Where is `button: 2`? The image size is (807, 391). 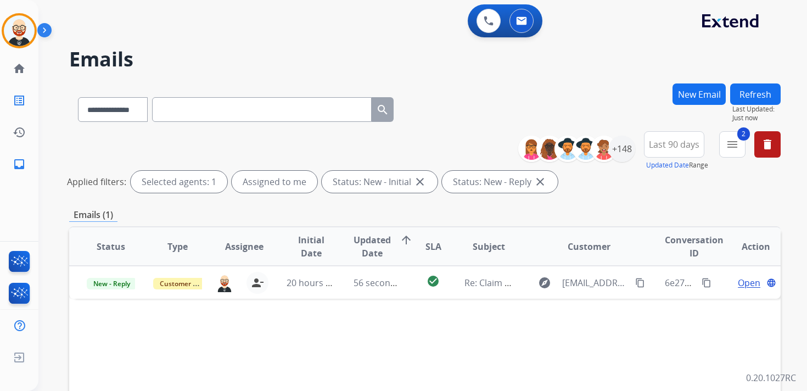 button: 2 is located at coordinates (732, 144).